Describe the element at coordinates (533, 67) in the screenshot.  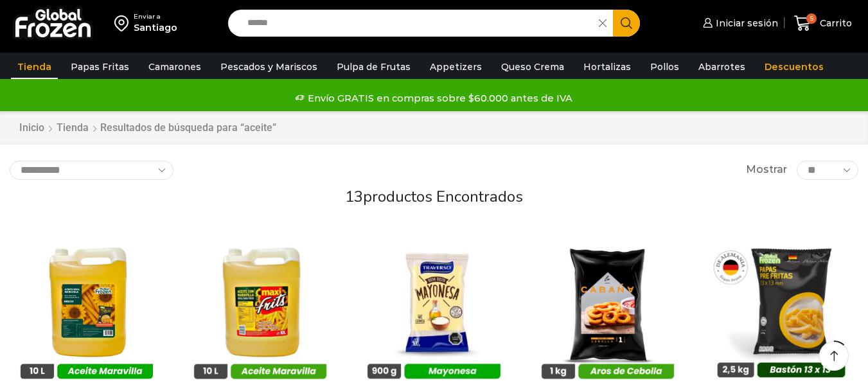
I see `a: Queso Crema` at that location.